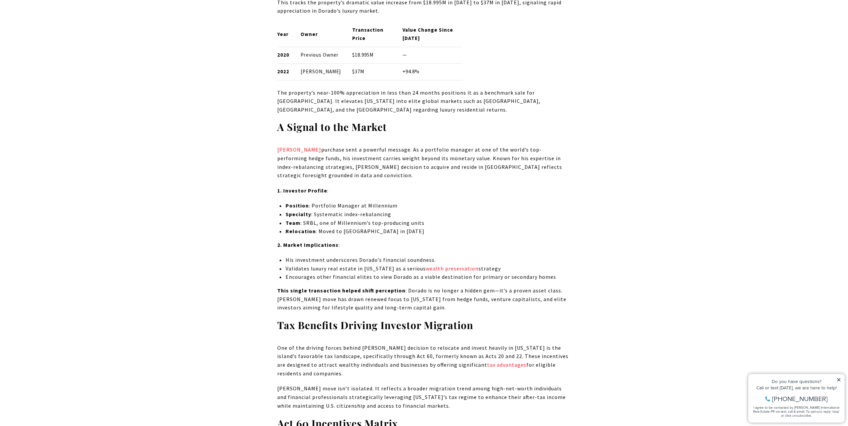  Describe the element at coordinates (372, 72) in the screenshot. I see `p: $37M` at that location.